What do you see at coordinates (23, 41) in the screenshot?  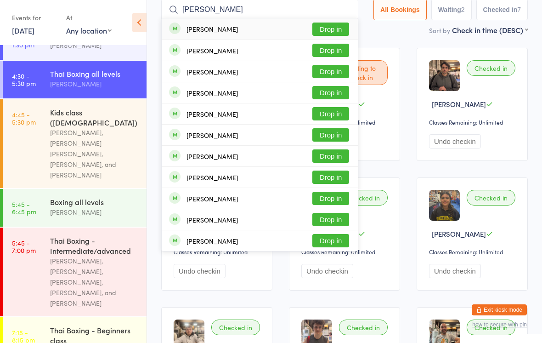 I see `time: 12:30 - 1:30 pm` at bounding box center [23, 41].